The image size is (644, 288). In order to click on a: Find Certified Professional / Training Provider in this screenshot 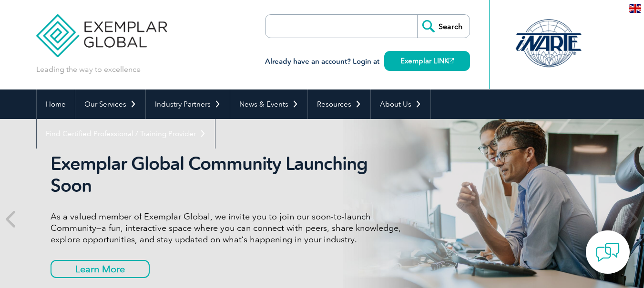, I will do `click(126, 134)`.